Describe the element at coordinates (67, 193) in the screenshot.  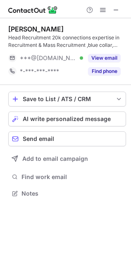
I see `button: Notes` at that location.